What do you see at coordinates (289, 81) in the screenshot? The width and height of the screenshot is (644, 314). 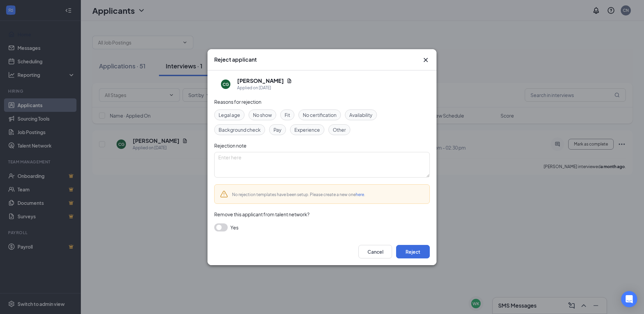 I see `svg: Document` at bounding box center [289, 81].